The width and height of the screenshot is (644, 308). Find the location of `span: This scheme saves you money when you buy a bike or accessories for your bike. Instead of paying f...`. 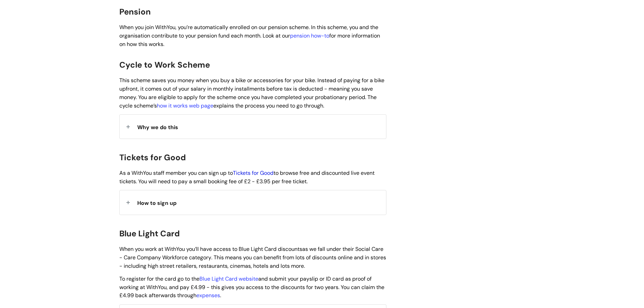

span: This scheme saves you money when you buy a bike or accessories for your bike. Instead of paying f... is located at coordinates (252, 93).